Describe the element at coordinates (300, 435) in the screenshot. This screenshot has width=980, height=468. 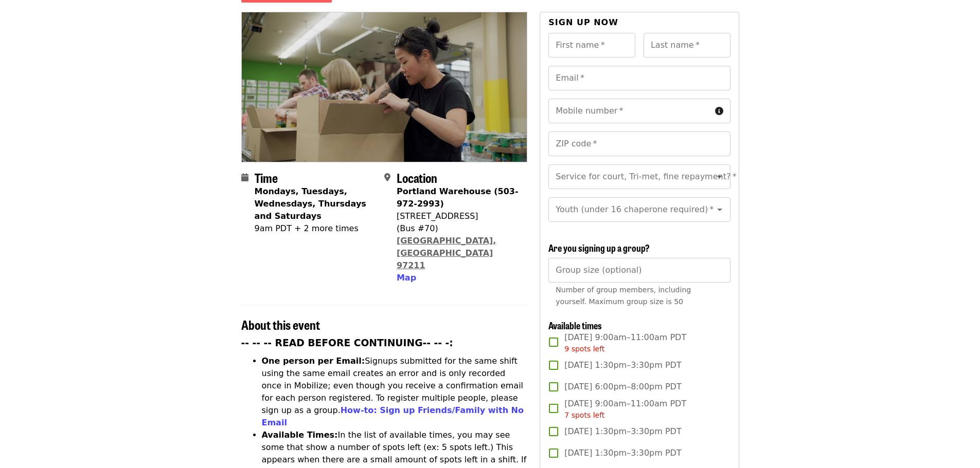
I see `strong: Available Times:` at that location.